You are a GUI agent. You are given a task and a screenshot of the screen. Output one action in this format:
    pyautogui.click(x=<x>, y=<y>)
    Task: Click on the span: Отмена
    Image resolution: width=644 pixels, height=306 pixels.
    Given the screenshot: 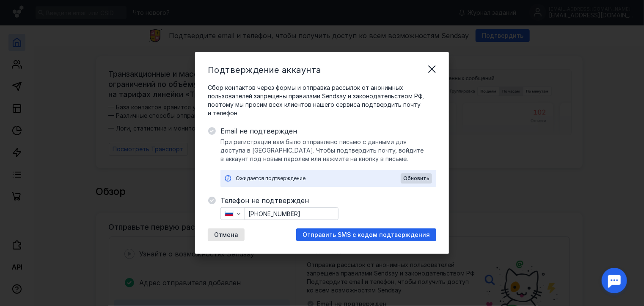 What is the action you would take?
    pyautogui.click(x=226, y=235)
    